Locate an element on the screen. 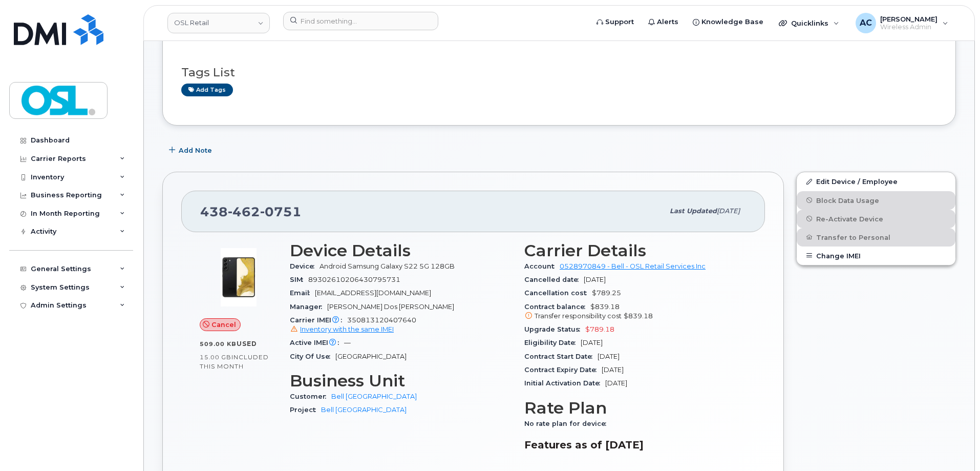 Image resolution: width=980 pixels, height=471 pixels. span: included this month is located at coordinates (234, 361).